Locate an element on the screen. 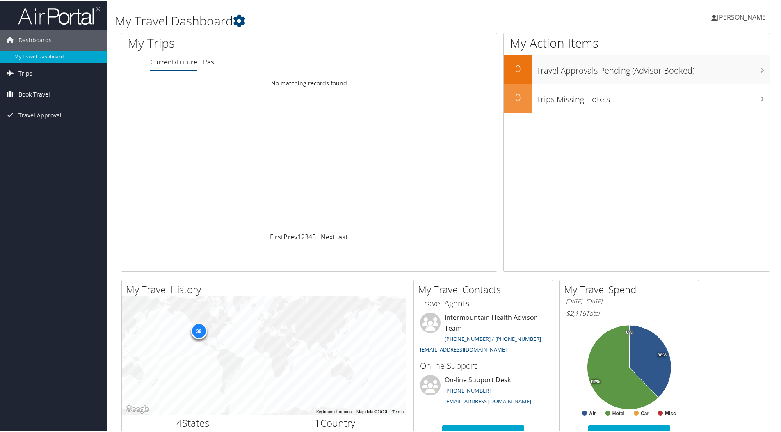 The width and height of the screenshot is (781, 432). a: Last is located at coordinates (341, 236).